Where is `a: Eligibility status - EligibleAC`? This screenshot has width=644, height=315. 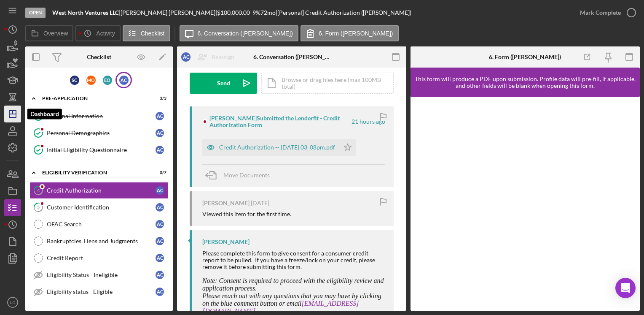
a: Eligibility status - EligibleAC is located at coordinates (99, 292).